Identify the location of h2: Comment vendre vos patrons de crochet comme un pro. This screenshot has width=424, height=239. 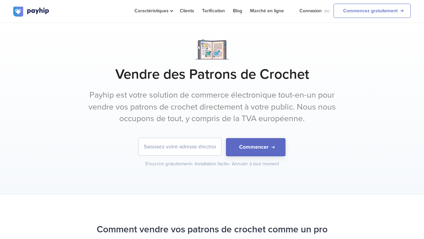
(212, 229).